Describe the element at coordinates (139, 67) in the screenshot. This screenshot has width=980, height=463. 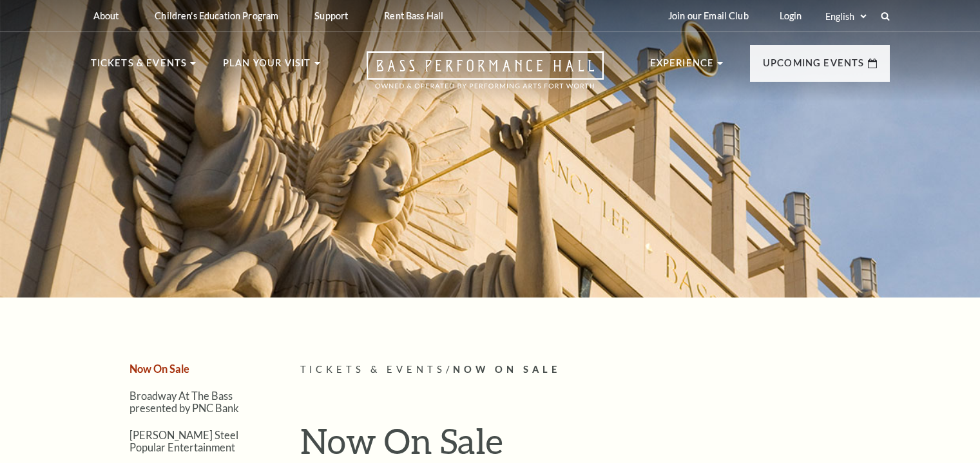
I see `p: Tickets & Events` at that location.